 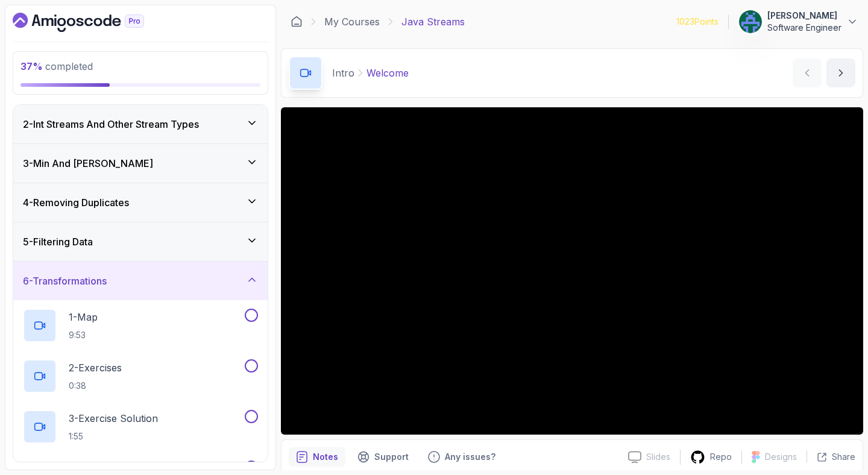 I want to click on p: Share, so click(x=843, y=457).